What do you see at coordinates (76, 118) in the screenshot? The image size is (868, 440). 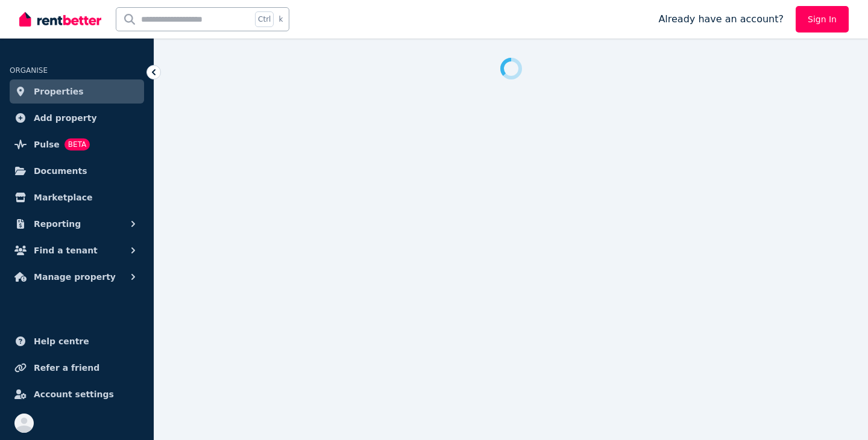 I see `a: Add property` at bounding box center [76, 118].